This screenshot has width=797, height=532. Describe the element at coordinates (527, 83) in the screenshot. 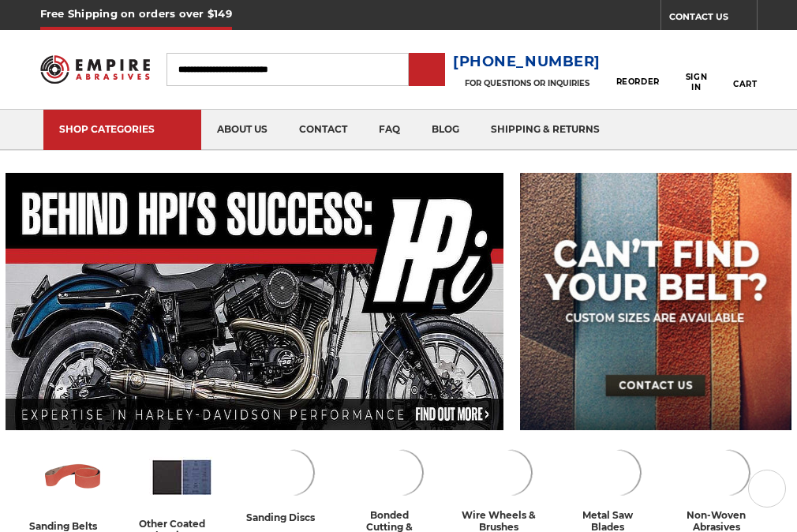

I see `p: FOR QUESTIONS OR INQUIRIES` at that location.